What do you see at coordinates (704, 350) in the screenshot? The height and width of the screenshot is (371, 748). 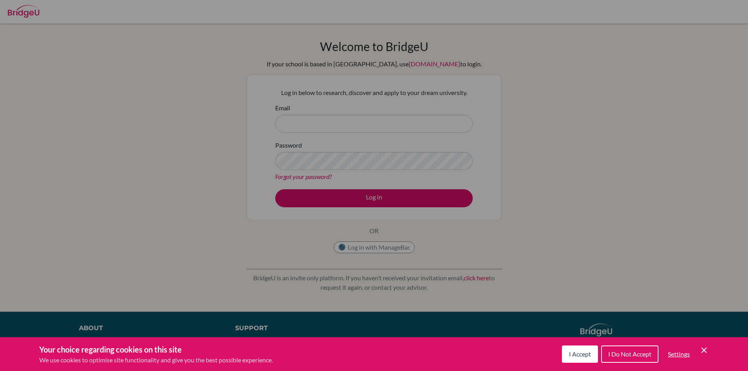 I see `button: Save and close` at bounding box center [704, 350].